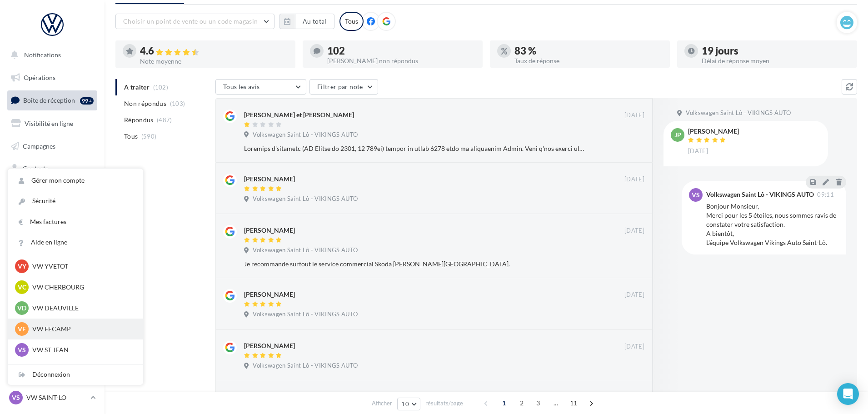 Image resolution: width=868 pixels, height=414 pixels. I want to click on a: PLV et print personnalisable, so click(52, 240).